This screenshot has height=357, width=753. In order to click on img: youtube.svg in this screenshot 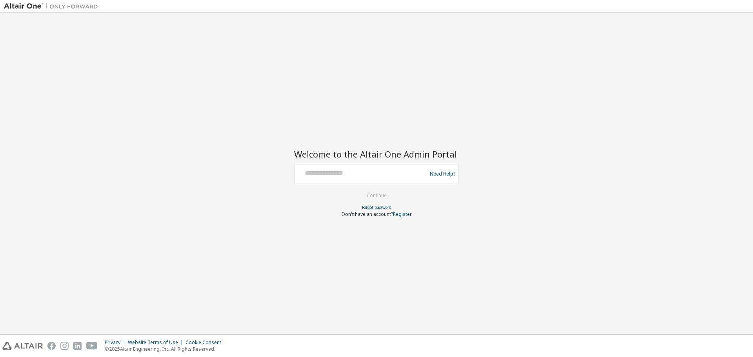, I will do `click(92, 346)`.